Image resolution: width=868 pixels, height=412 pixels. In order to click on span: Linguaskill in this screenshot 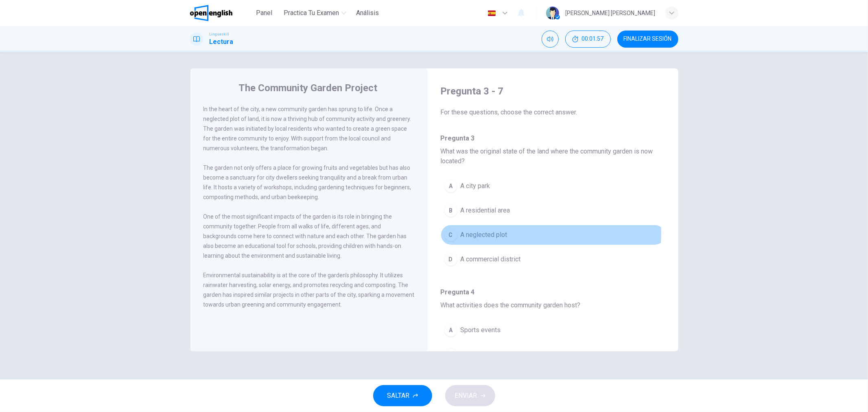, I will do `click(220, 34)`.